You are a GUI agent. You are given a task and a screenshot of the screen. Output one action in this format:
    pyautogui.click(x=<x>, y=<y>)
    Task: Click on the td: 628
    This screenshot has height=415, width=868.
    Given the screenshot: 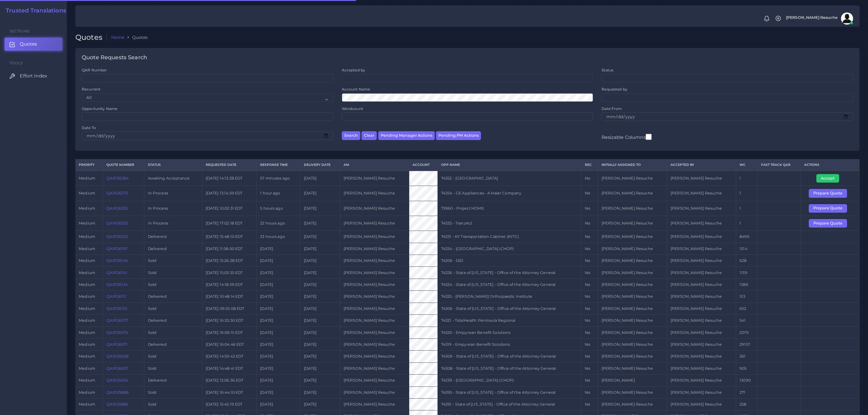 What is the action you would take?
    pyautogui.click(x=746, y=260)
    